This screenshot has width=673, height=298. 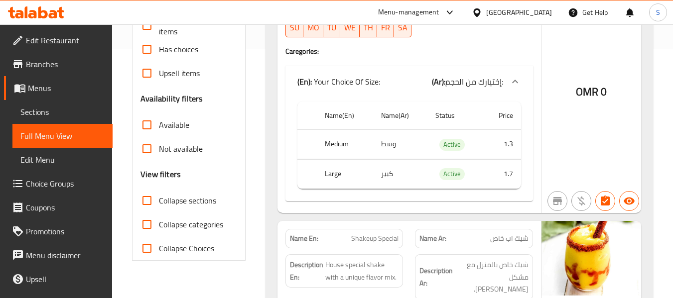 I want to click on div: (En): Your Choice Of Size:(Ar):إختيارك من الحجم:, so click(x=409, y=82).